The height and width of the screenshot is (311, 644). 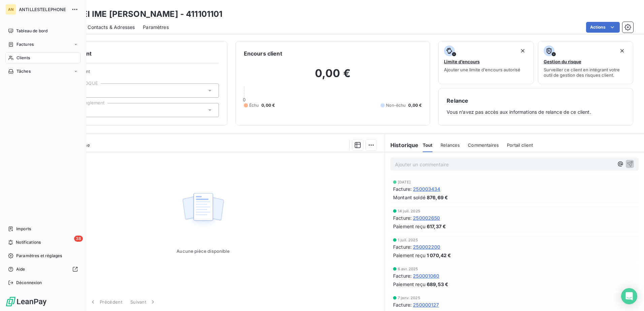 I want to click on span: Paramètres, so click(x=155, y=27).